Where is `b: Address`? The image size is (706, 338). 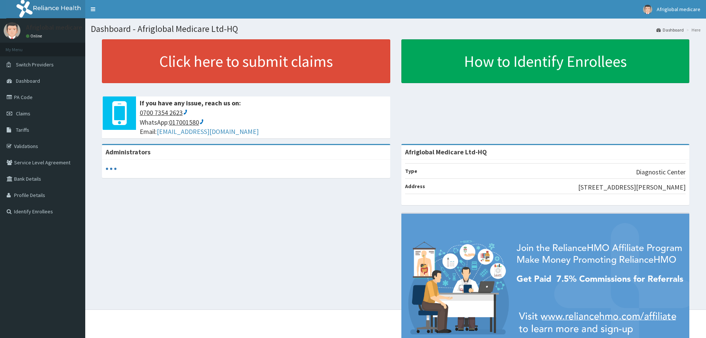
b: Address is located at coordinates (415, 186).